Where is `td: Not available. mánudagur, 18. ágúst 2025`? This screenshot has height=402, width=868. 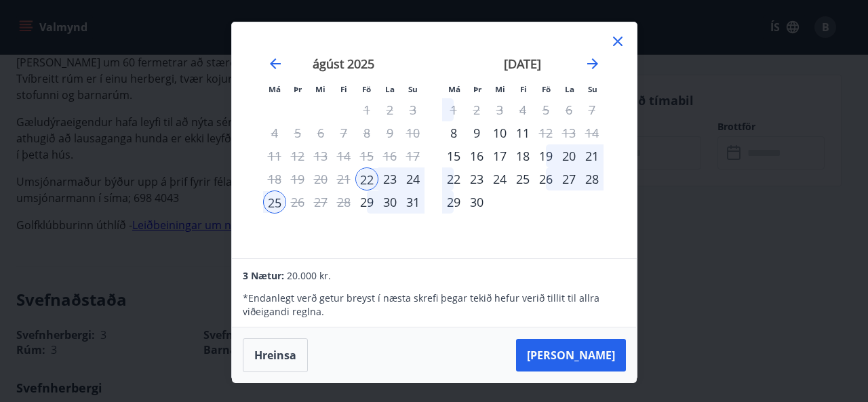
td: Not available. mánudagur, 18. ágúst 2025 is located at coordinates (275, 179).